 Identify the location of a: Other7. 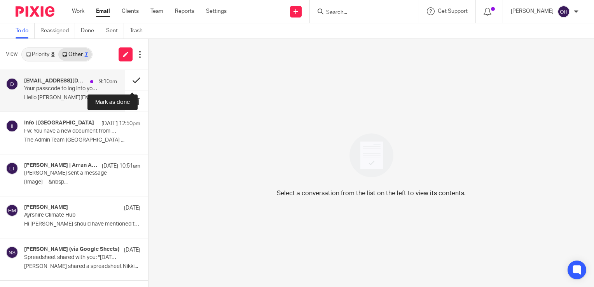
(75, 54).